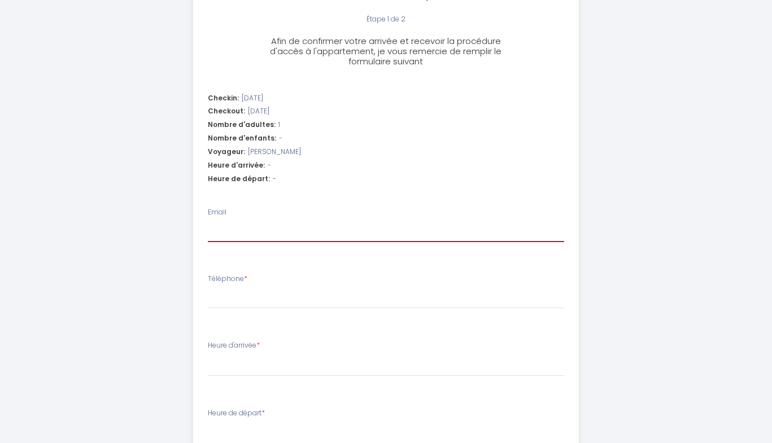  What do you see at coordinates (242, 125) in the screenshot?
I see `span: Nombre d'adultes:` at bounding box center [242, 125].